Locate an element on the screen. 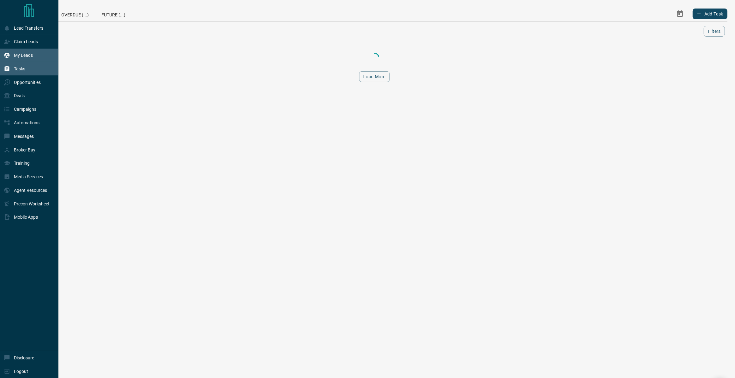  button: Filters is located at coordinates (714, 31).